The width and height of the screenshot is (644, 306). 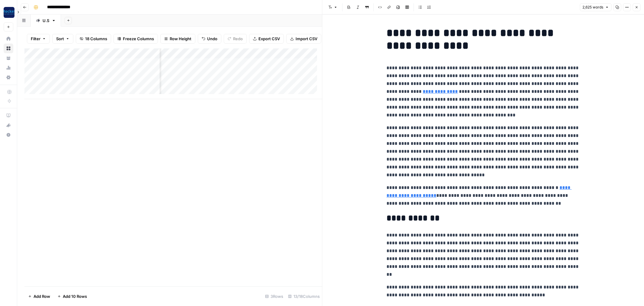 I want to click on a: Usage, so click(x=9, y=68).